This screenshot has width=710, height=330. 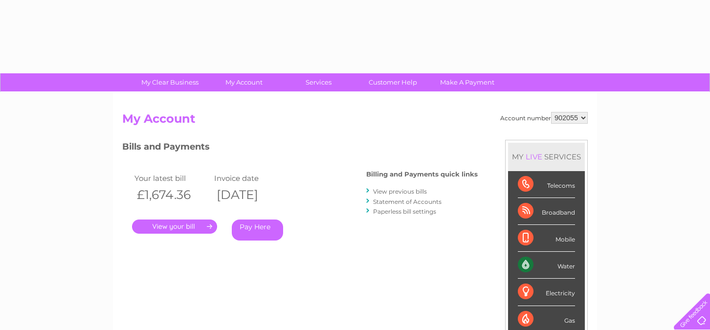 What do you see at coordinates (404, 211) in the screenshot?
I see `a: Paperless bill settings` at bounding box center [404, 211].